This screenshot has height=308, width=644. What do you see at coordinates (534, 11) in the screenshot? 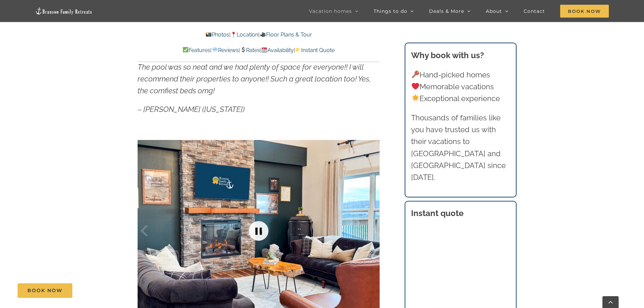
I see `span: Contact` at bounding box center [534, 11].